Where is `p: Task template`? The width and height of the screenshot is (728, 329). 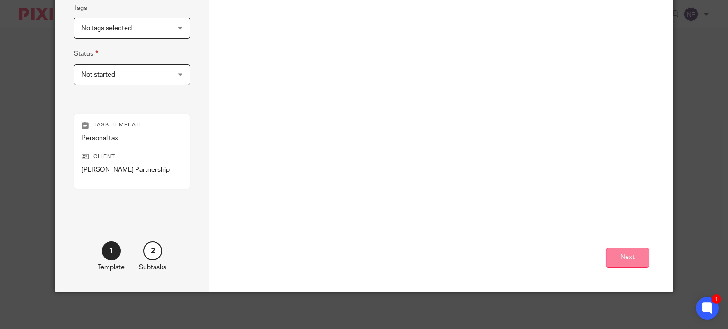
p: Task template is located at coordinates (132, 125).